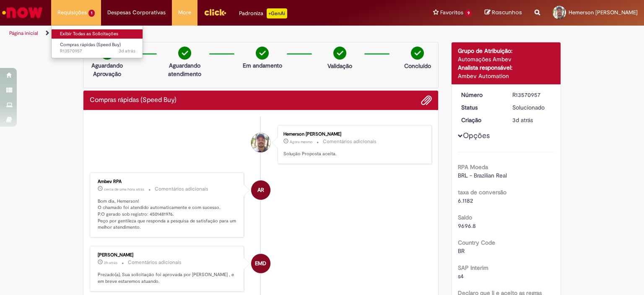 Image resolution: width=644 pixels, height=295 pixels. Describe the element at coordinates (263, 66) in the screenshot. I see `p: Em andamento` at that location.